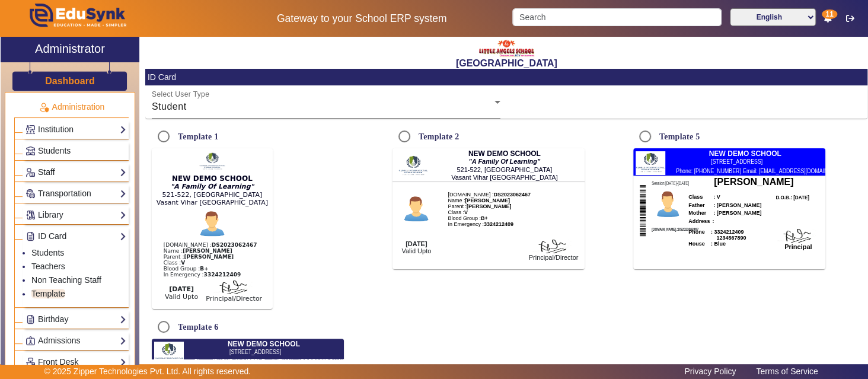  What do you see at coordinates (70, 49) in the screenshot?
I see `h2: Administrator` at bounding box center [70, 49].